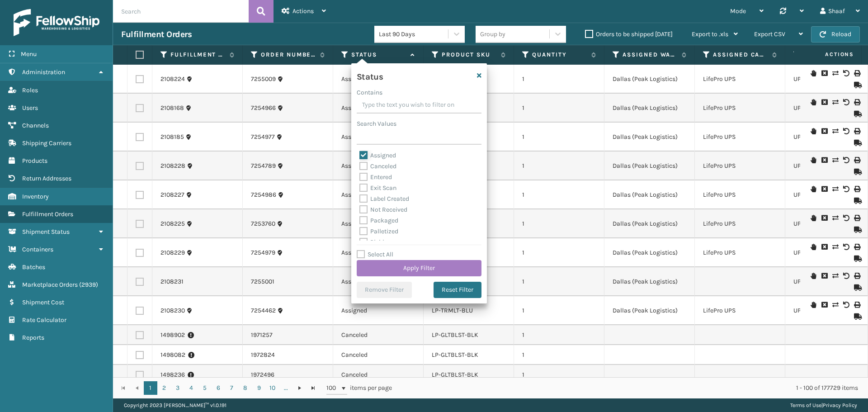 Image resolution: width=868 pixels, height=412 pixels. What do you see at coordinates (172, 282) in the screenshot?
I see `a: 2108231` at bounding box center [172, 282].